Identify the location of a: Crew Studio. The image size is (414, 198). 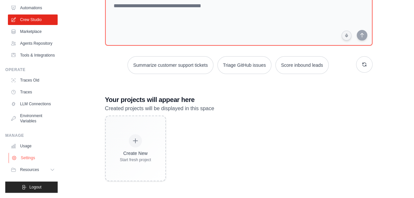
(33, 20).